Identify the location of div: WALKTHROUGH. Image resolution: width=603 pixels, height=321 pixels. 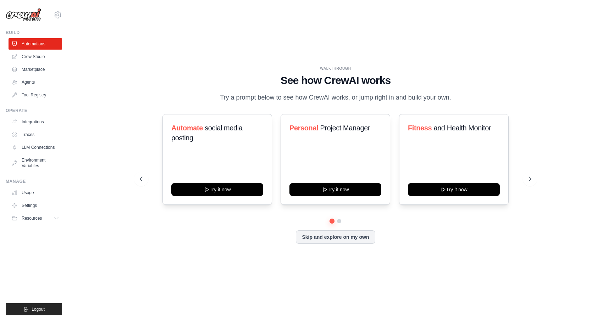
(336, 68).